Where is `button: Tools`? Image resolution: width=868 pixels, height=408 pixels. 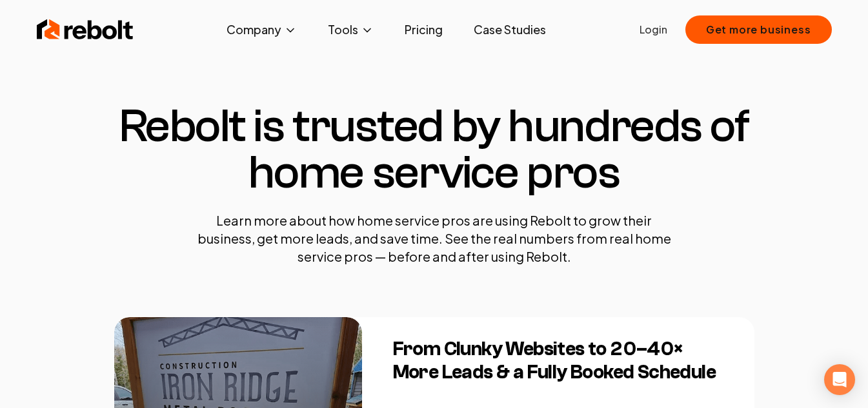 button: Tools is located at coordinates (351, 30).